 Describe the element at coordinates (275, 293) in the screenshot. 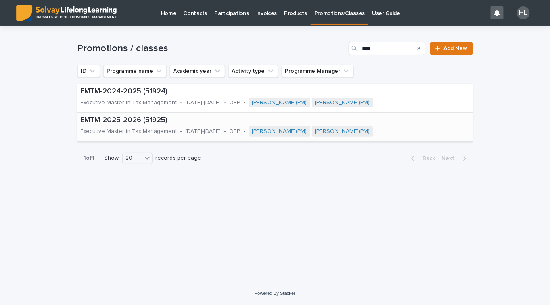

I see `a: Powered By Stacker` at that location.